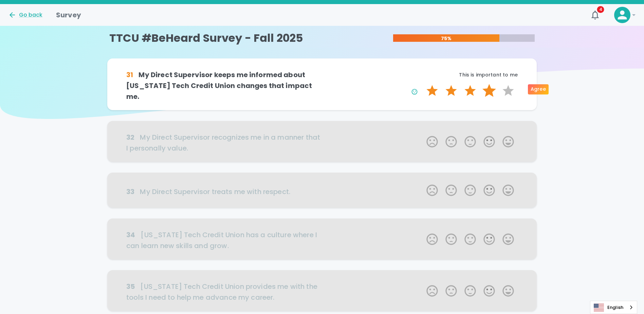 Image resolution: width=644 pixels, height=314 pixels. Describe the element at coordinates (614, 307) in the screenshot. I see `aside: Language selected: English` at that location.